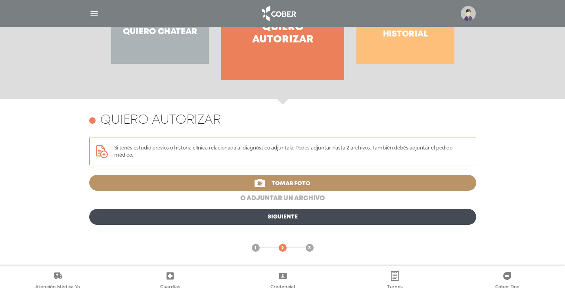 Image resolution: width=565 pixels, height=293 pixels. Describe the element at coordinates (170, 281) in the screenshot. I see `a: Guardias` at that location.